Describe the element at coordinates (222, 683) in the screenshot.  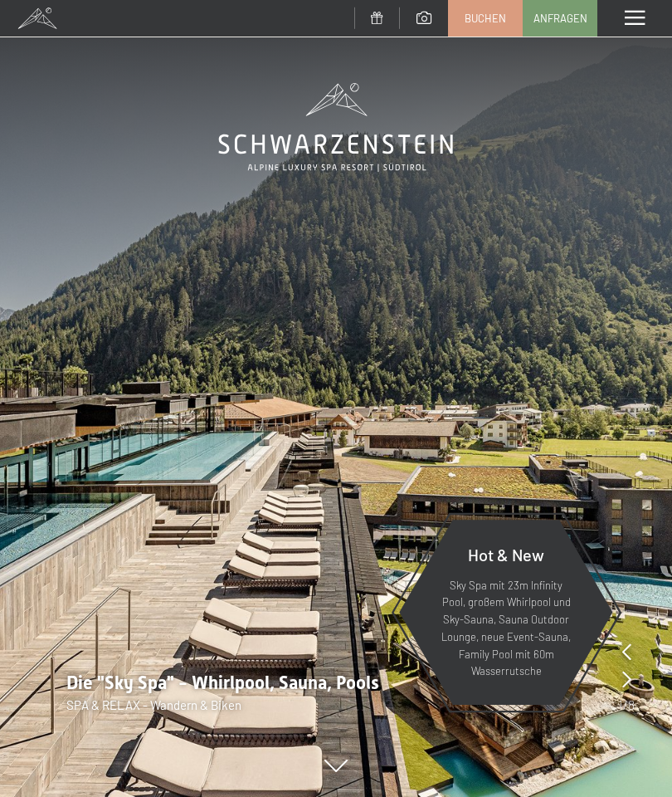
I see `span: Die "Sky Spa" - Whirlpool, Sauna, Pools` at that location.